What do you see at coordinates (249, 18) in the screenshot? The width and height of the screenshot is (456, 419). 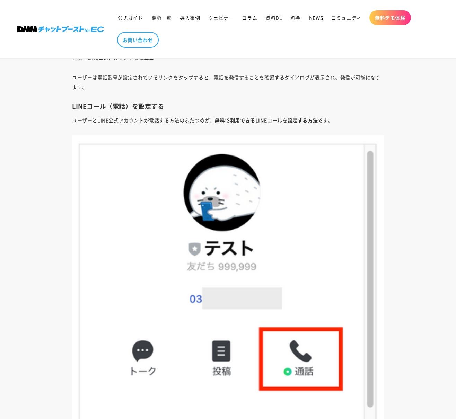 I see `span: コラム` at bounding box center [249, 18].